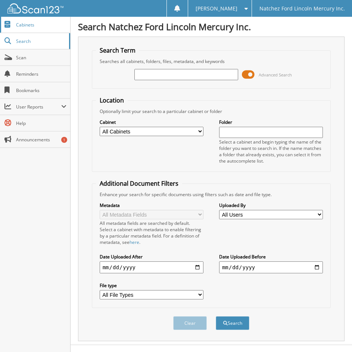 Image resolution: width=352 pixels, height=352 pixels. I want to click on a: here, so click(134, 242).